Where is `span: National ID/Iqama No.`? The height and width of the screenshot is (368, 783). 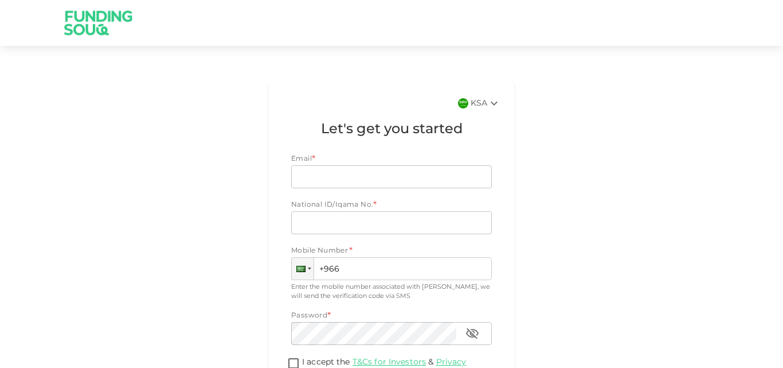 span: National ID/Iqama No. is located at coordinates (332, 205).